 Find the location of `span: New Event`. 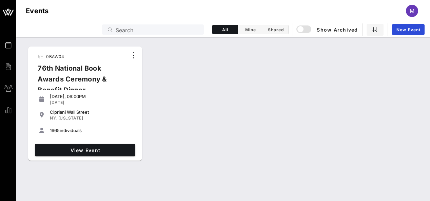

span: New Event is located at coordinates (409, 30).